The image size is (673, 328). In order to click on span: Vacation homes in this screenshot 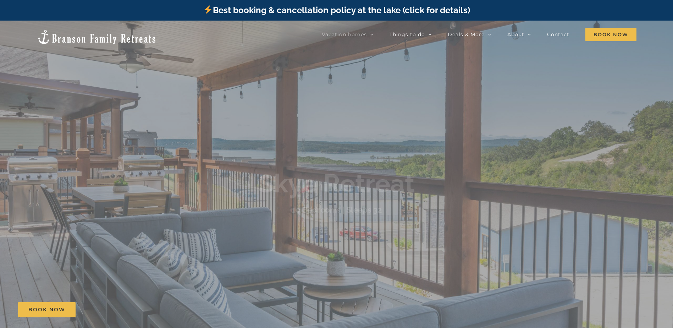, I will do `click(344, 34)`.